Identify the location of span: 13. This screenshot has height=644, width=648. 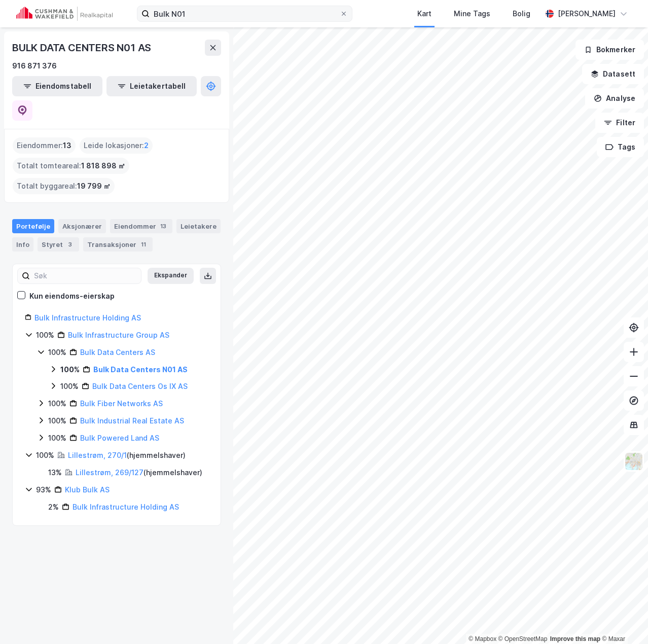
(67, 146).